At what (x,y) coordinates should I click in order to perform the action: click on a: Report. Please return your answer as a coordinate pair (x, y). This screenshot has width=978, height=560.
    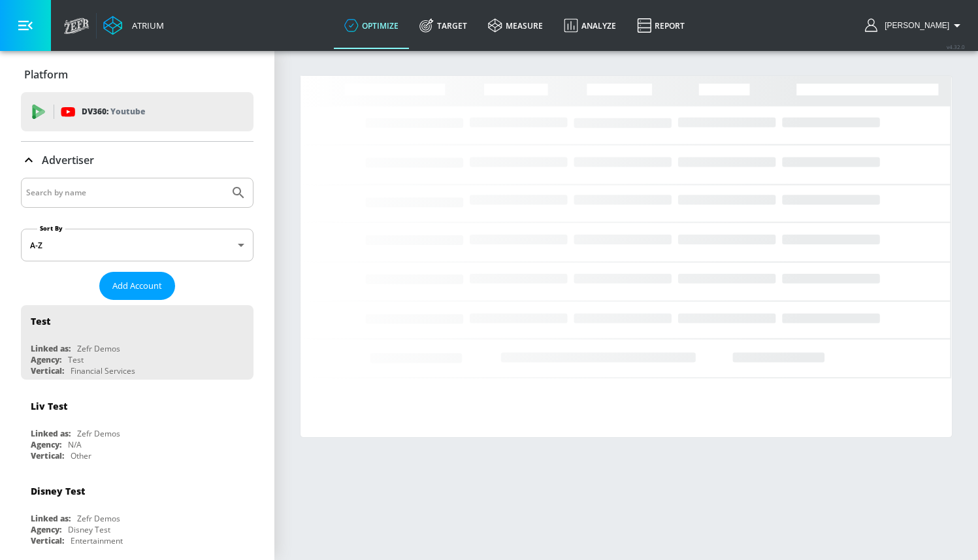
    Looking at the image, I should click on (661, 25).